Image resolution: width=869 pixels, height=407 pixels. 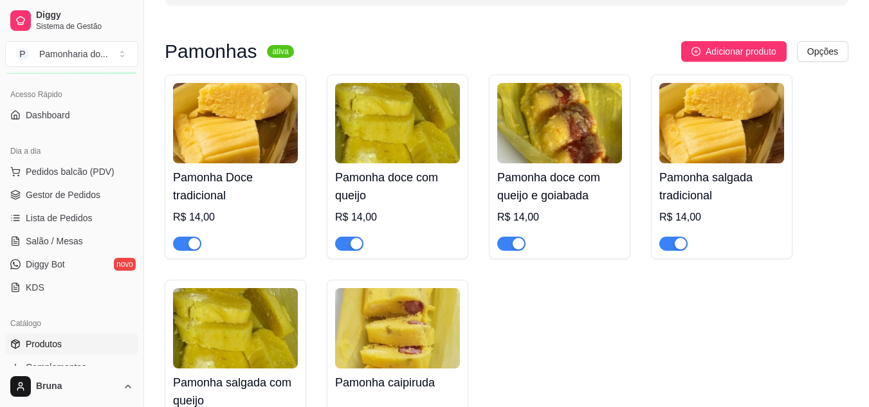 What do you see at coordinates (71, 21) in the screenshot?
I see `a: DiggySistema de Gestão` at bounding box center [71, 21].